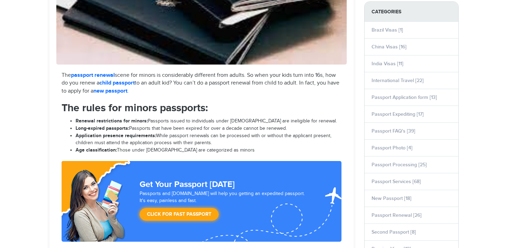 The image size is (508, 248). What do you see at coordinates (394, 131) in the screenshot?
I see `a: Passport FAQ's [39]` at bounding box center [394, 131].